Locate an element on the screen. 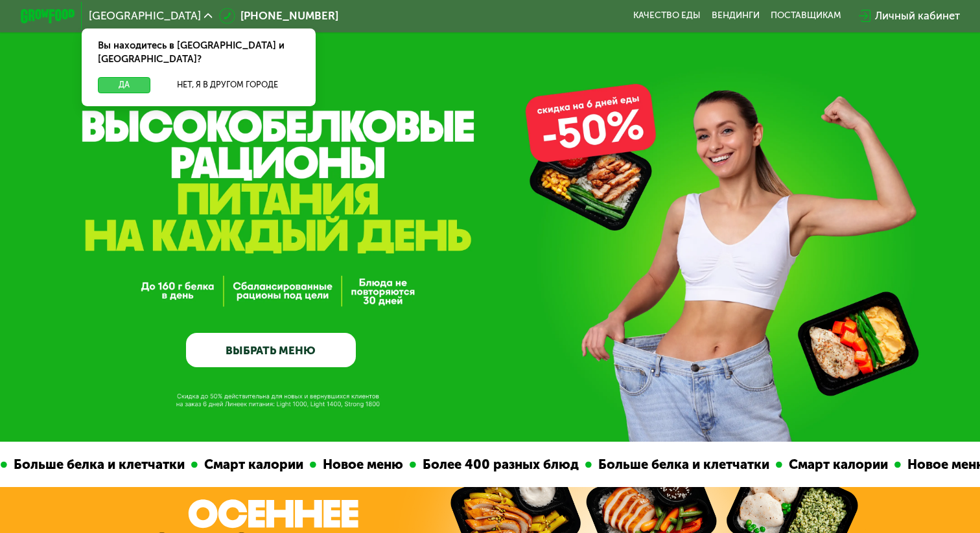 This screenshot has height=533, width=980. div: Личный кабинет is located at coordinates (917, 16).